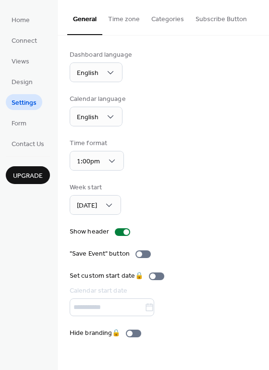 The width and height of the screenshot is (269, 370). Describe the element at coordinates (101, 55) in the screenshot. I see `div: Dashboard language` at that location.